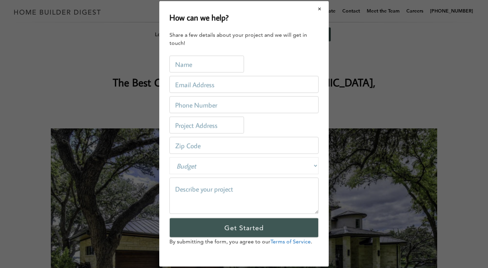  Describe the element at coordinates (244, 105) in the screenshot. I see `input: Phone Number` at that location.